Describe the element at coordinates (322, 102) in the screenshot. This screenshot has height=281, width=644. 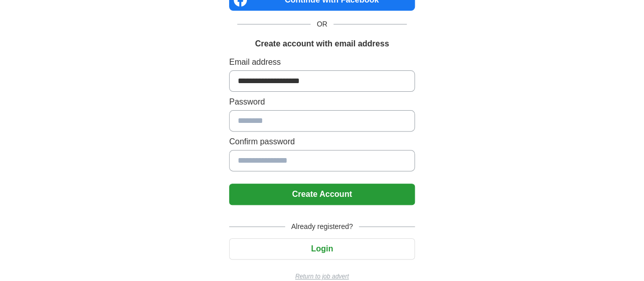
I see `label: Password` at that location.